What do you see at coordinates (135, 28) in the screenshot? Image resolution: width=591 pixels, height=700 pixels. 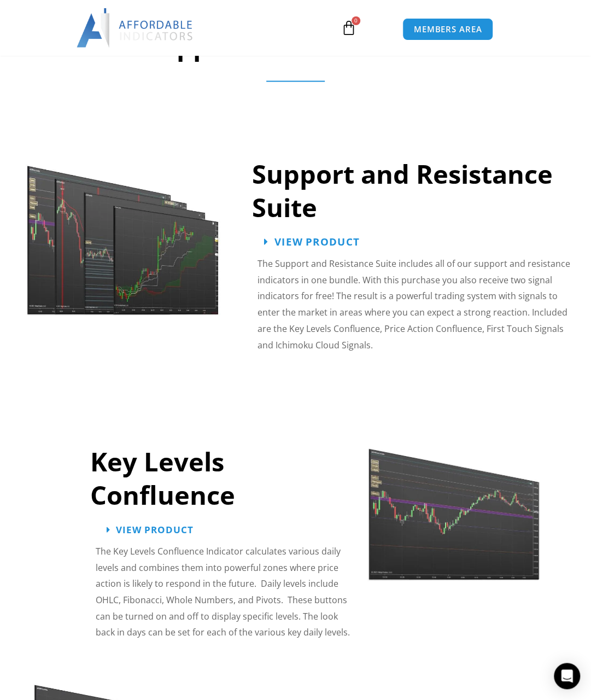 I see `img: LogoAI | Affordable Indicators – NinjaTrader` at bounding box center [135, 28].